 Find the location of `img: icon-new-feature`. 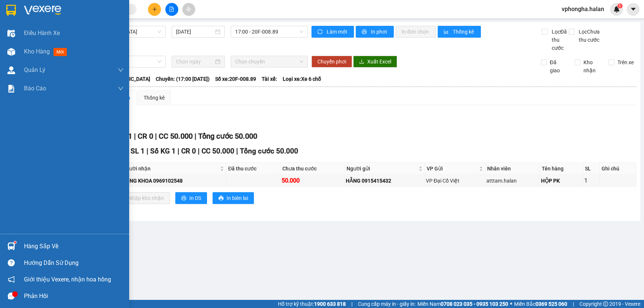

img: icon-new-feature is located at coordinates (616, 9).